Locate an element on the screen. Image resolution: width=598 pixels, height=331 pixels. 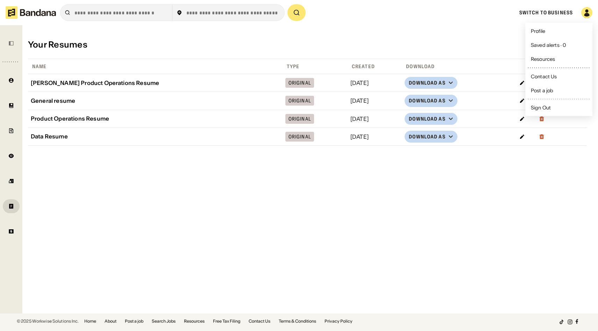
div: Your Resumes is located at coordinates (58, 45).